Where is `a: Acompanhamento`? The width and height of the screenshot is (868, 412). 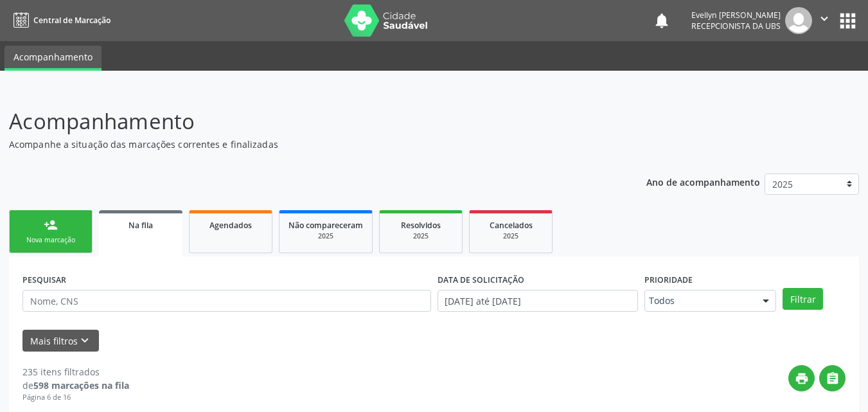 a: Acompanhamento is located at coordinates (53, 58).